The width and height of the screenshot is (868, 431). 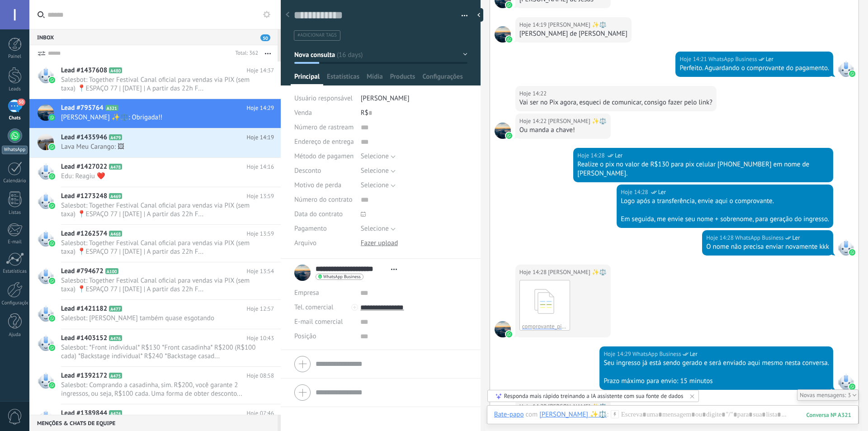 What do you see at coordinates (479, 15) in the screenshot?
I see `div: ocultar` at bounding box center [479, 15].